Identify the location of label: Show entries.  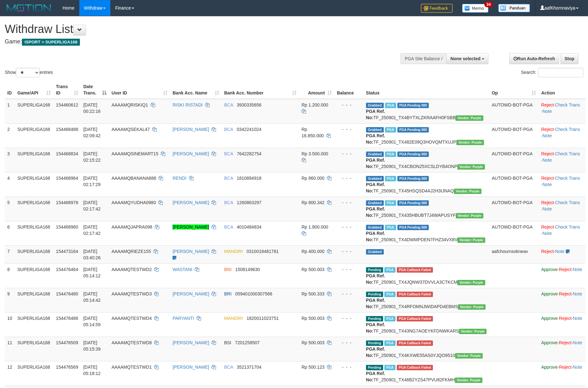
(29, 73).